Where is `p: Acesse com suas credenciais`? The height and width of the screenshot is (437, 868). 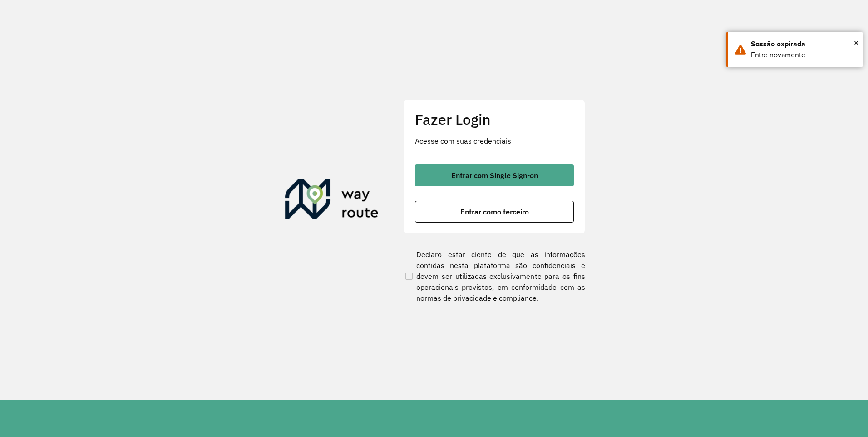 p: Acesse com suas credenciais is located at coordinates (495, 141).